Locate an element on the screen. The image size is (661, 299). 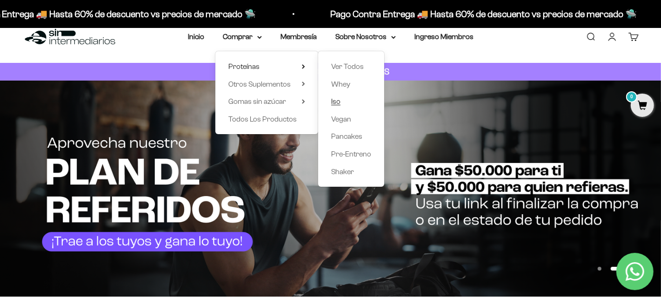
p: Pago Contra Entrega 🚚 Hasta 60% de descuento vs precios de mercado 🛸 is located at coordinates (484, 14).